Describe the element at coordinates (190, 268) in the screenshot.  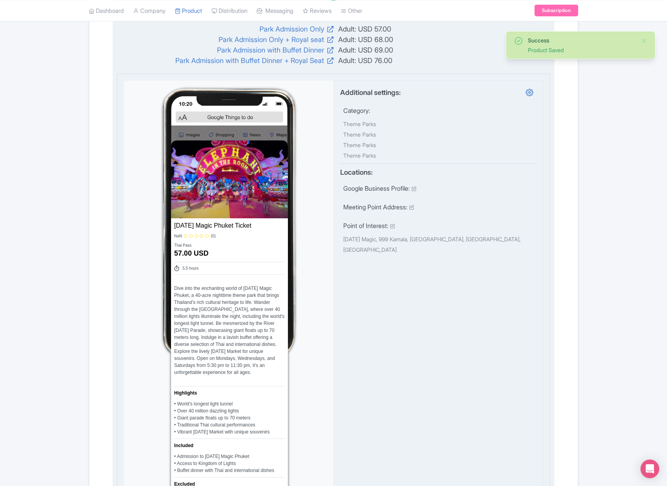
I see `span: 5.5 hours` at that location.